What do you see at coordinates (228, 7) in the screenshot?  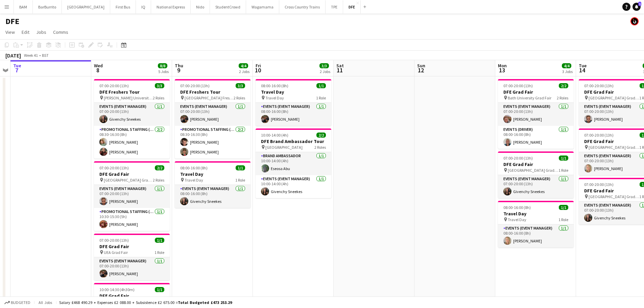 I see `button: StudentCrowd` at bounding box center [228, 7].